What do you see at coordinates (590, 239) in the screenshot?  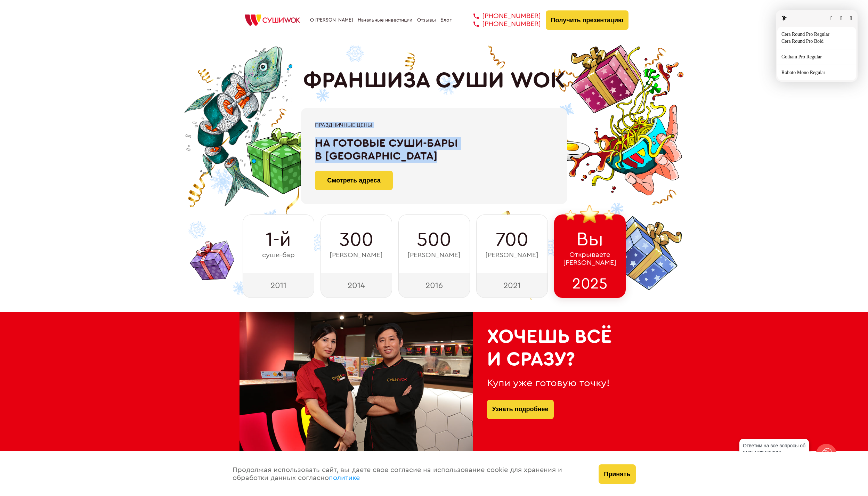 I see `span: Вы` at bounding box center [590, 239].